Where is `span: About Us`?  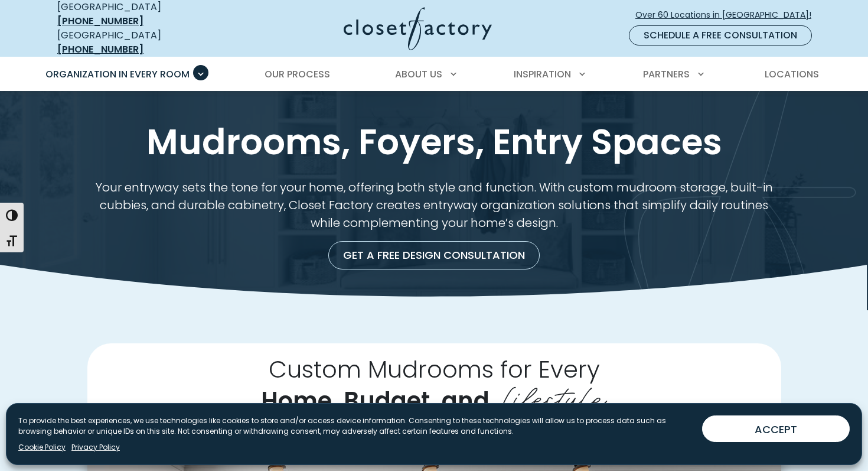 span: About Us is located at coordinates (419, 74).